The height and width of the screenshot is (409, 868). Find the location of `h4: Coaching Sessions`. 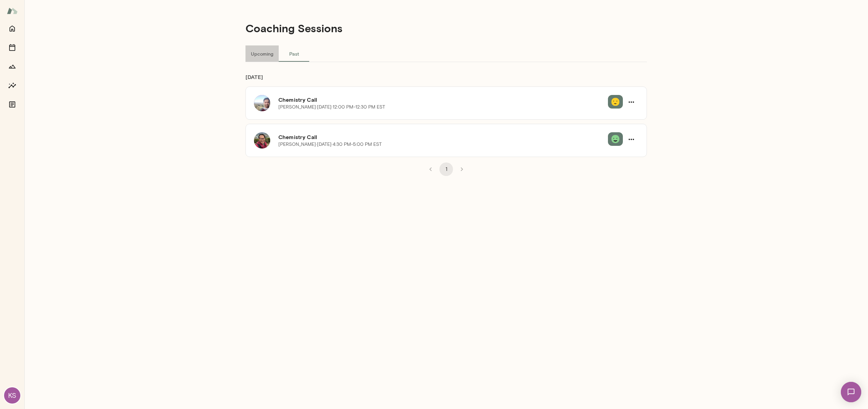

h4: Coaching Sessions is located at coordinates (294, 28).